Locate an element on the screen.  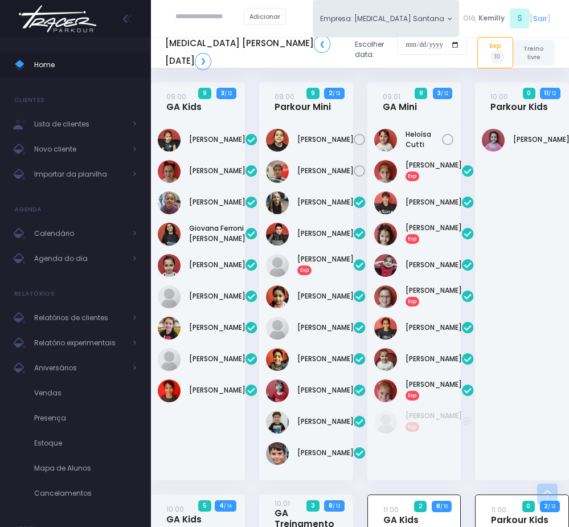
a: 11:00GA Kids is located at coordinates (401, 515).